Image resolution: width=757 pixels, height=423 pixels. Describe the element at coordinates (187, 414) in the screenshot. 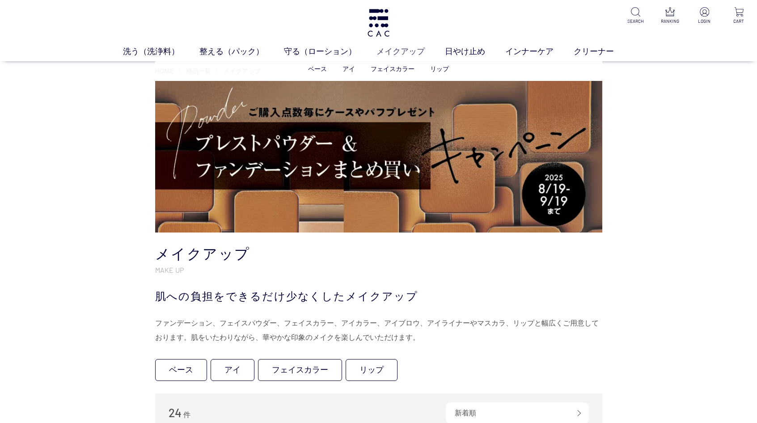

I see `span: 件` at that location.